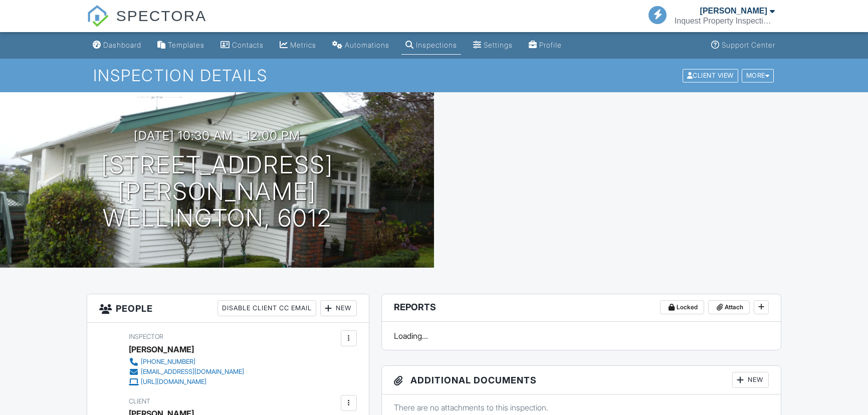 Image resolution: width=868 pixels, height=415 pixels. I want to click on a: Settings, so click(493, 45).